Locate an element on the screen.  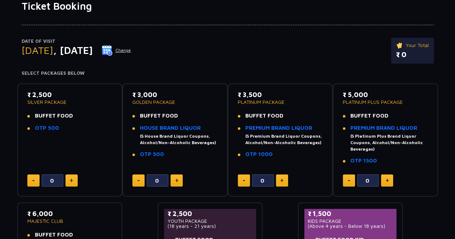
p: Date of Visit is located at coordinates (76, 41).